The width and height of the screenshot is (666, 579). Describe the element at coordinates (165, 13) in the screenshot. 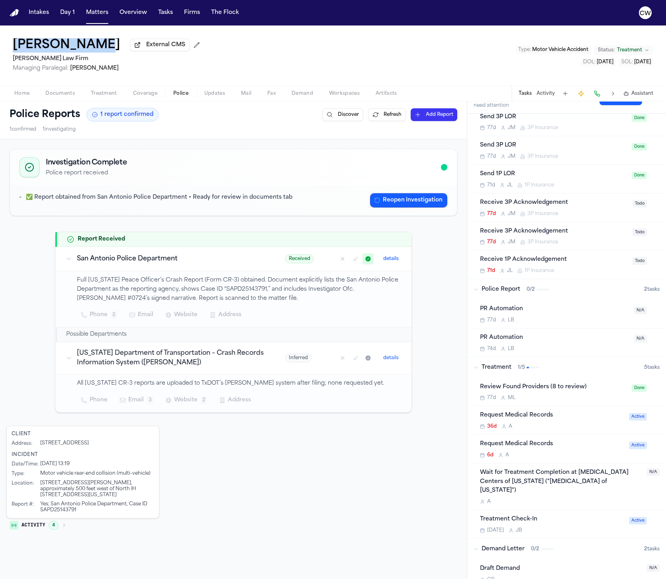

I see `button: Tasks` at that location.